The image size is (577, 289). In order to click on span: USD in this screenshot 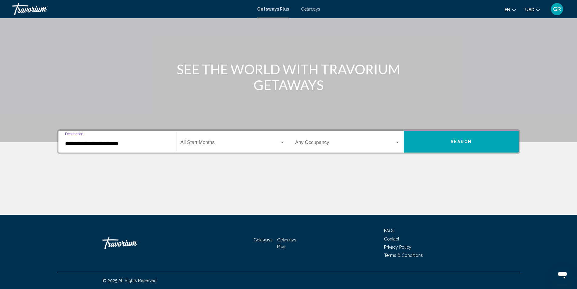, I will do `click(530, 10)`.